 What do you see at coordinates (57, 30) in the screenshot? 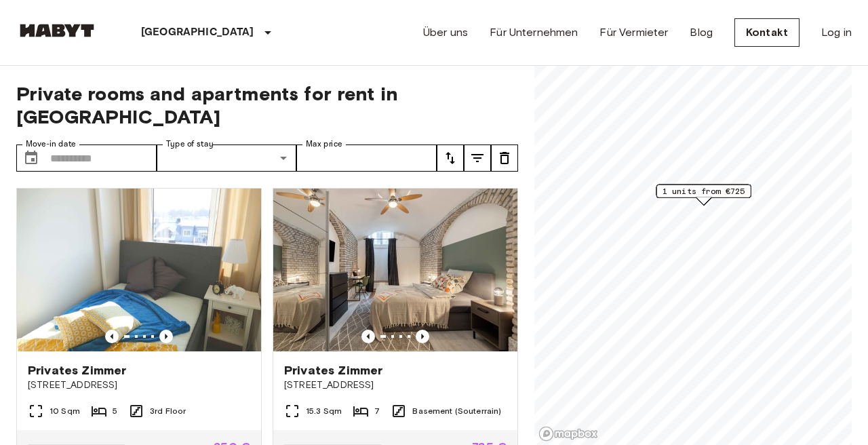
I see `img: Habyt` at bounding box center [57, 30].